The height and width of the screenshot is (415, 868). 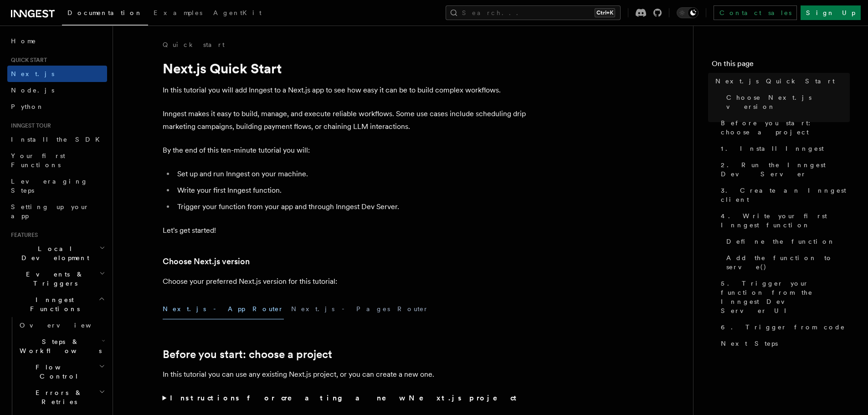 I want to click on button: Inngest Functions, so click(x=57, y=304).